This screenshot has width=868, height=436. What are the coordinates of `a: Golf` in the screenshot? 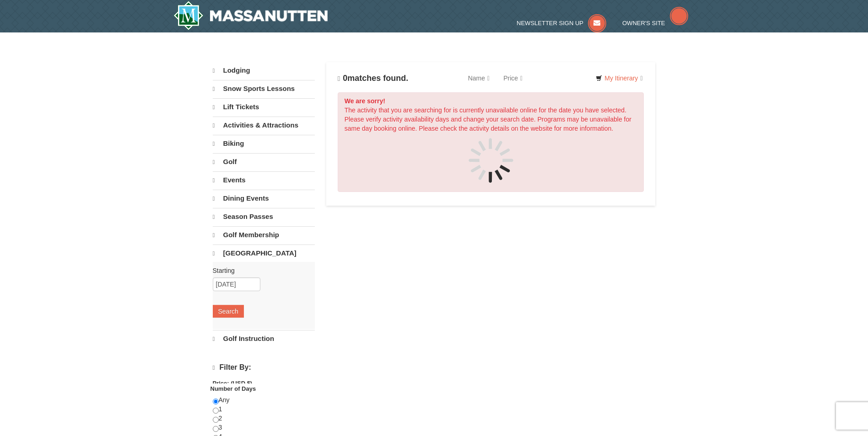 It's located at (263, 162).